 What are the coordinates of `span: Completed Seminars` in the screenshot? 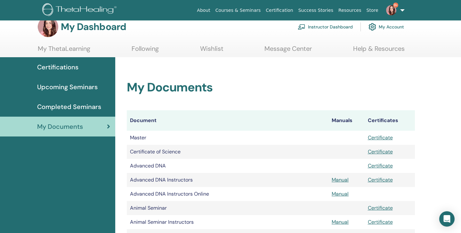 It's located at (69, 107).